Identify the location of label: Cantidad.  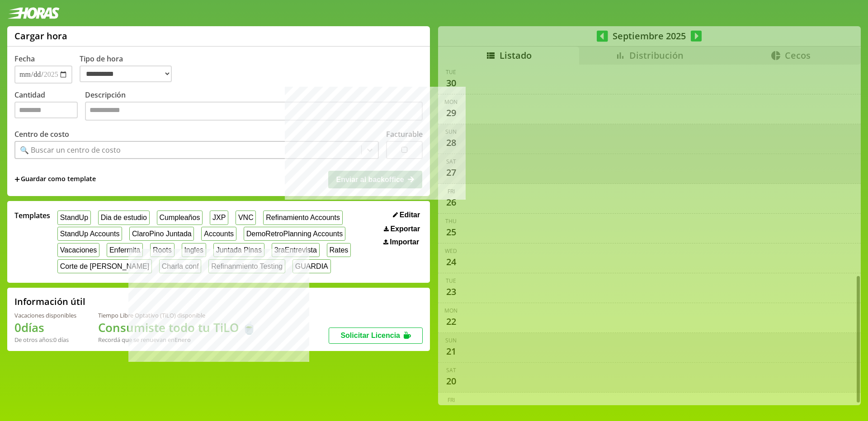
(49, 106).